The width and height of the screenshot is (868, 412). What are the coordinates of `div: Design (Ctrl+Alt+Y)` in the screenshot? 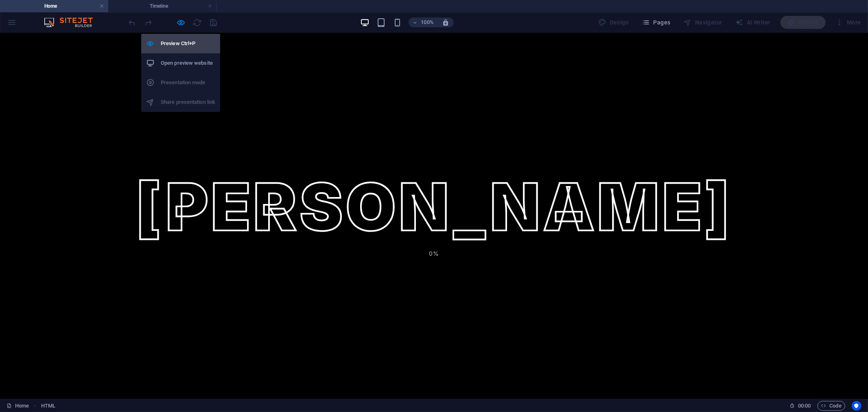 It's located at (614, 23).